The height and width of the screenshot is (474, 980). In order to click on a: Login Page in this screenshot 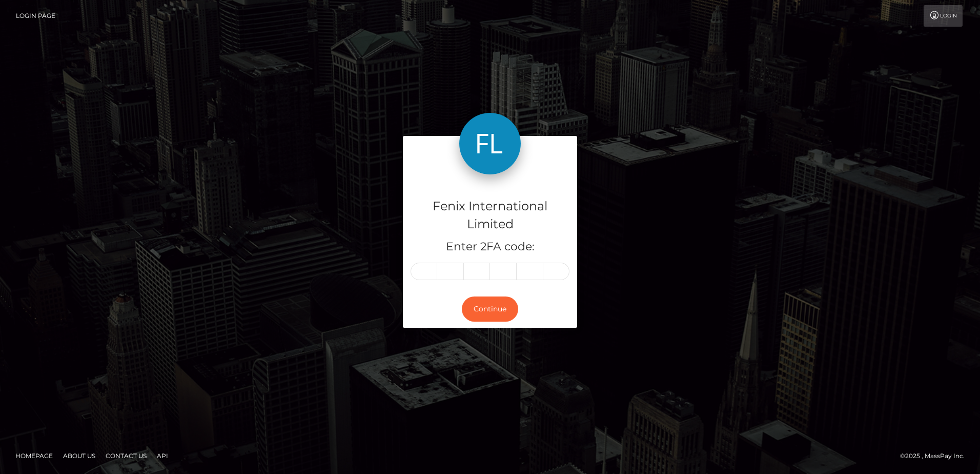, I will do `click(35, 16)`.